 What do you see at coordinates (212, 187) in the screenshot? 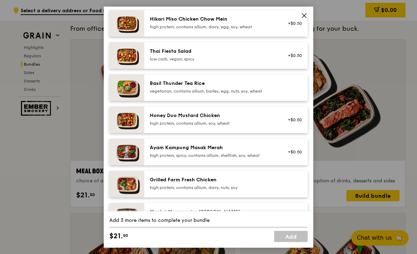
I see `div: high protein, contains allium, dairy, nuts, soy` at bounding box center [212, 187].